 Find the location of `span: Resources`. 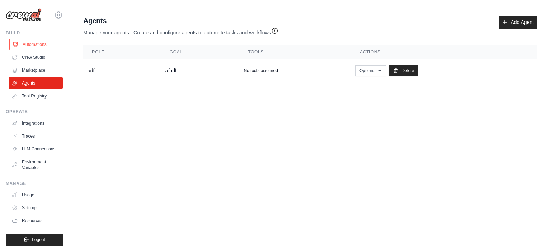

span: Resources is located at coordinates (32, 221).